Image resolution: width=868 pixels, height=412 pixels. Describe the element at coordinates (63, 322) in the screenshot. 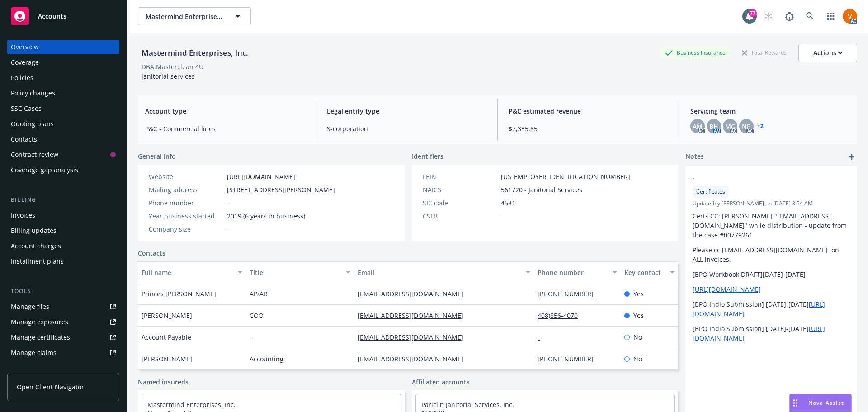

I see `a: Manage exposures` at that location.